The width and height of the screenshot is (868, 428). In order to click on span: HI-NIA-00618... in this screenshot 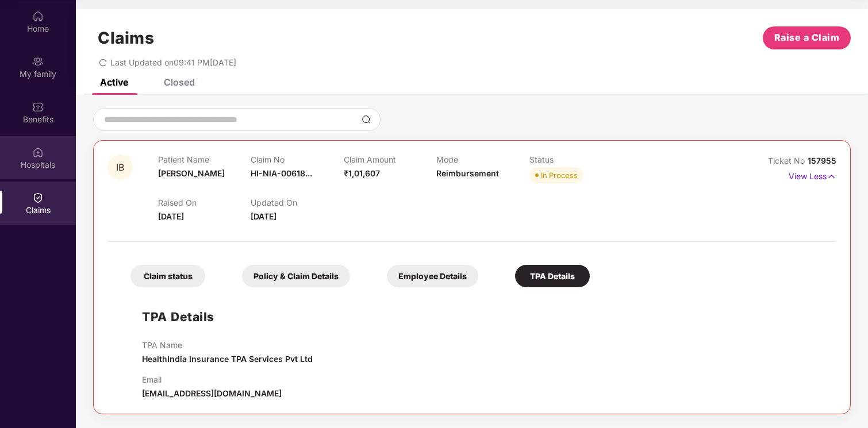, I will do `click(281, 173)`.